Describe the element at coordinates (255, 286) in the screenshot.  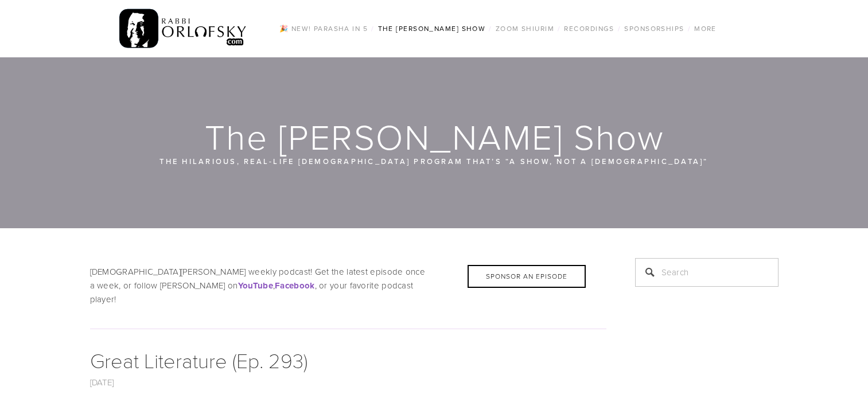
I see `strong: YouTube` at that location.